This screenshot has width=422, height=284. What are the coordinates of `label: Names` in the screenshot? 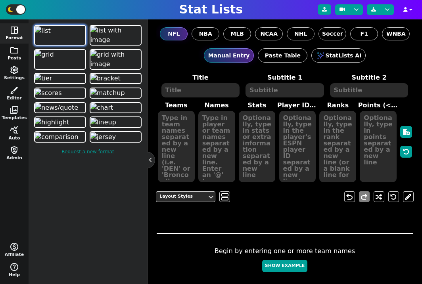 It's located at (216, 105).